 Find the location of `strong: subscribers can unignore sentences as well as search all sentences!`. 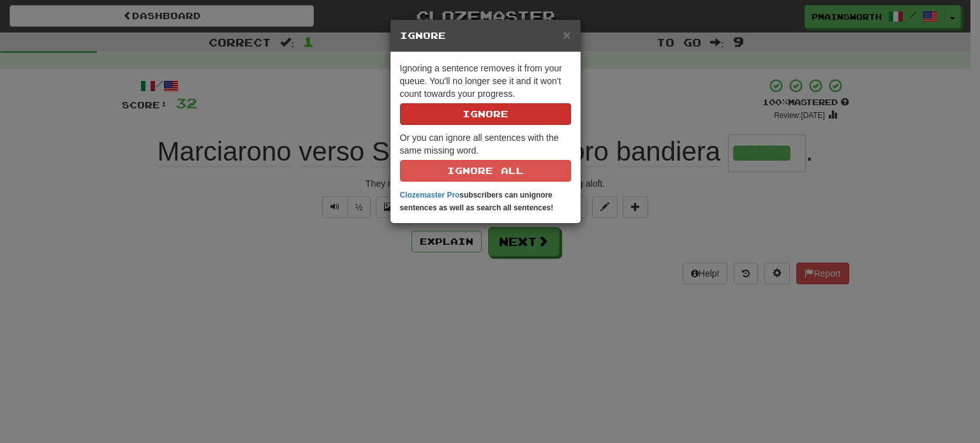

strong: subscribers can unignore sentences as well as search all sentences! is located at coordinates (477, 202).